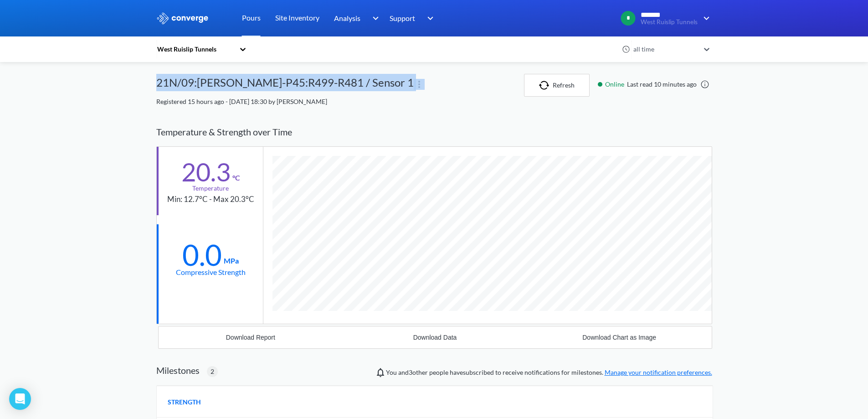 Image resolution: width=868 pixels, height=419 pixels. I want to click on div: all time, so click(665, 49).